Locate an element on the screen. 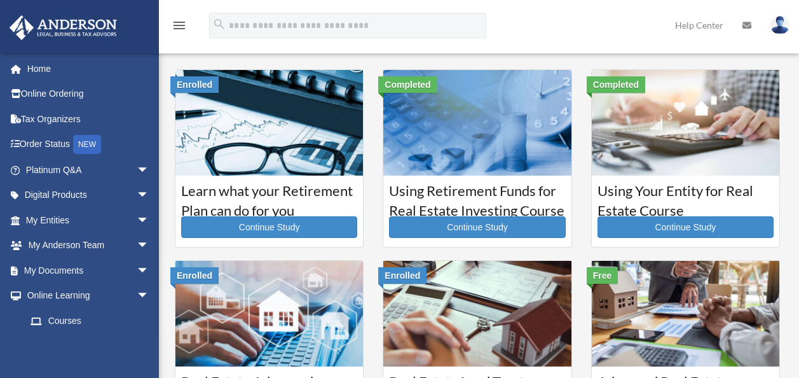  h3: Using Retirement Funds for Real Estate Investing Course is located at coordinates (477, 197).